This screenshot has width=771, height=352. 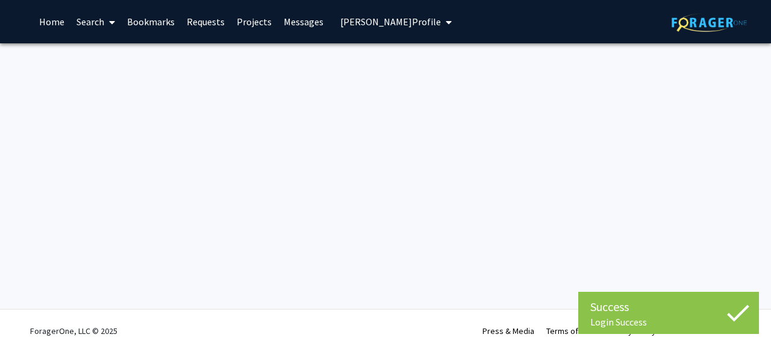 What do you see at coordinates (151, 22) in the screenshot?
I see `a: Bookmarks` at bounding box center [151, 22].